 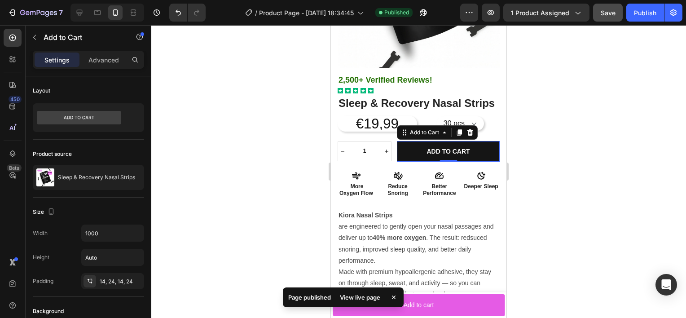 I want to click on div: Height, so click(x=41, y=257).